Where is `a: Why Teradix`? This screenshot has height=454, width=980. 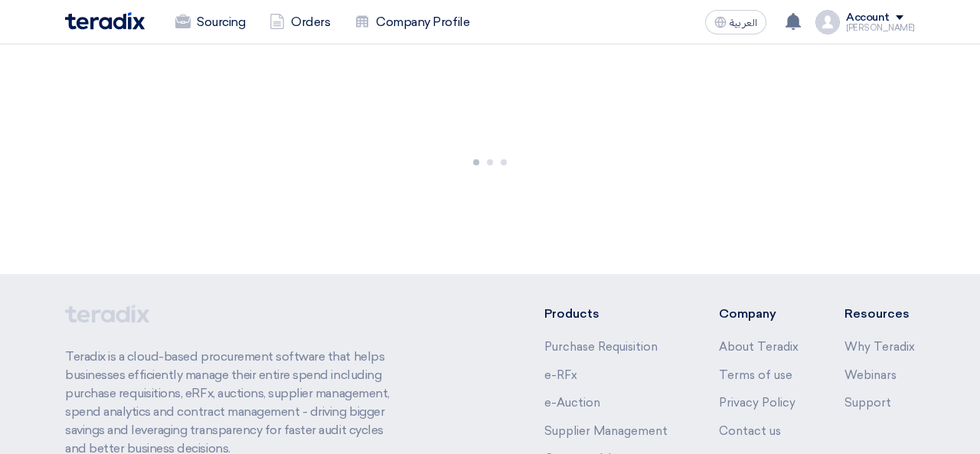
a: Why Teradix is located at coordinates (879, 347).